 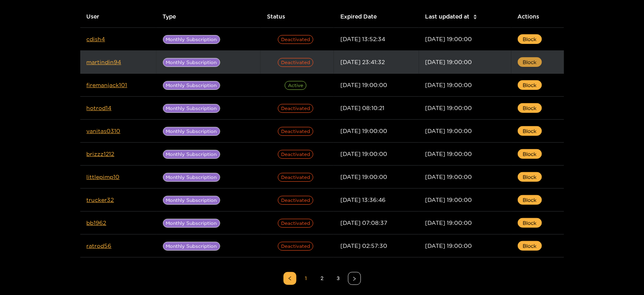 What do you see at coordinates (296, 85) in the screenshot?
I see `span: Active` at bounding box center [296, 85].